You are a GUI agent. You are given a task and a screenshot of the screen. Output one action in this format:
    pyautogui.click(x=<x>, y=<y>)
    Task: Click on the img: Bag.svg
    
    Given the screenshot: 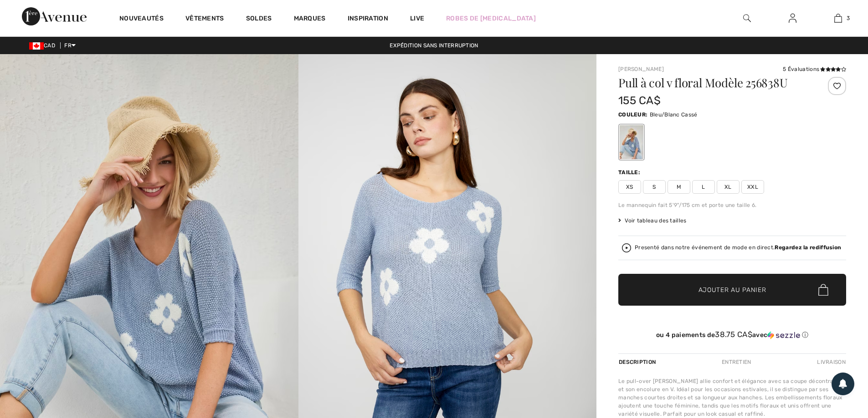 What is the action you would take?
    pyautogui.click(x=824, y=290)
    